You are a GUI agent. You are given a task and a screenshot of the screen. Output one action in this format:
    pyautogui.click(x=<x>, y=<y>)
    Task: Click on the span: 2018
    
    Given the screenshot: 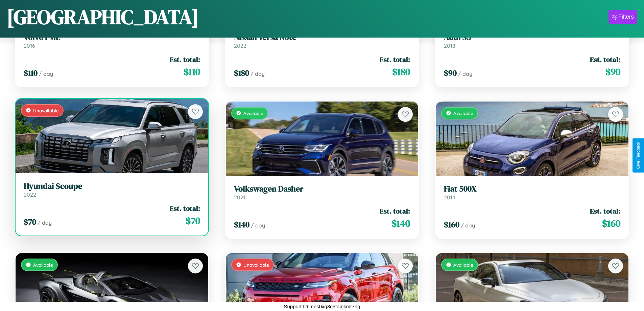 What is the action you would take?
    pyautogui.click(x=450, y=45)
    